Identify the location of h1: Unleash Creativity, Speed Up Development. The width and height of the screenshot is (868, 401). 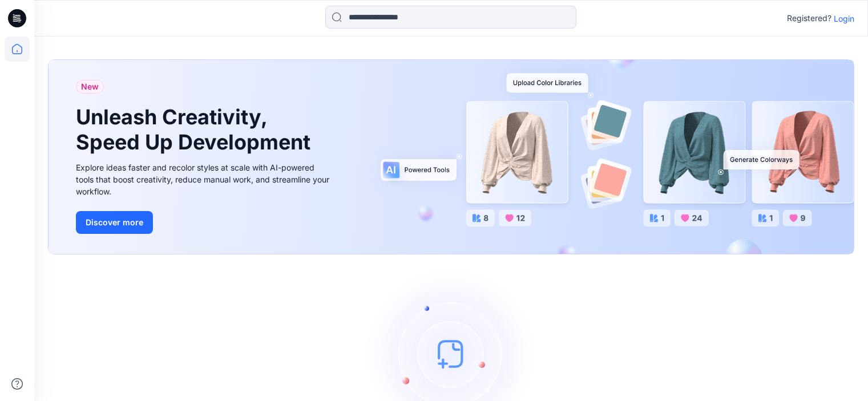
(196, 130).